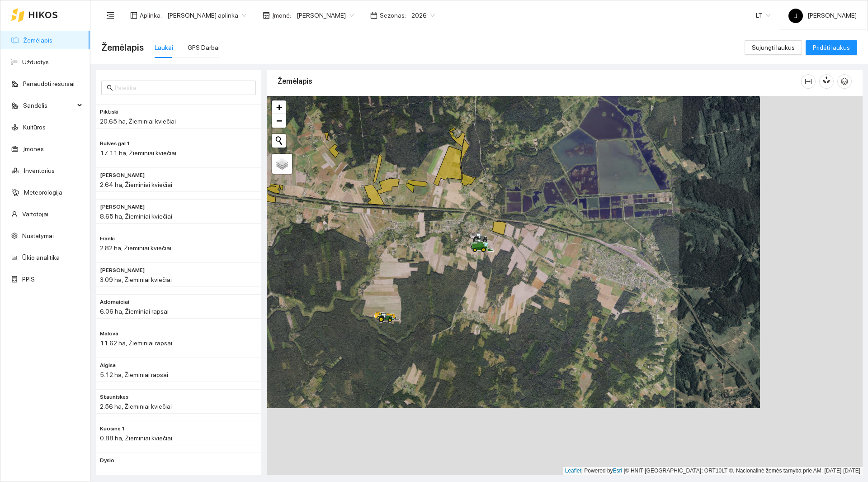  Describe the element at coordinates (122, 270) in the screenshot. I see `span: Ričardo` at that location.